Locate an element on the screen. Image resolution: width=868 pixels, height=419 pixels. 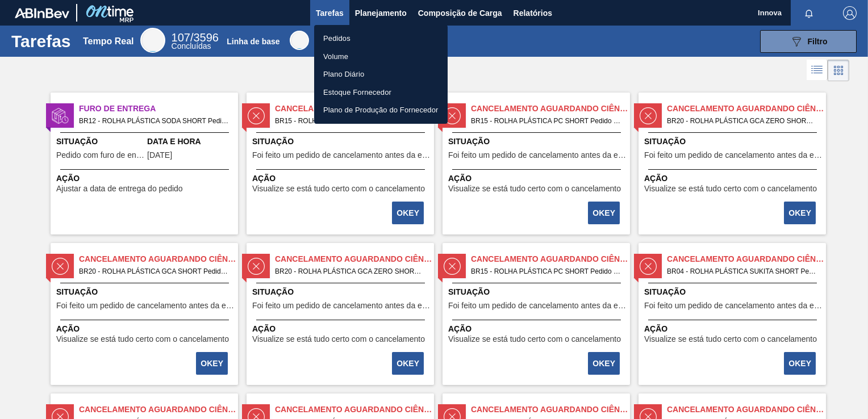
a: Estoque Fornecedor is located at coordinates (380, 93).